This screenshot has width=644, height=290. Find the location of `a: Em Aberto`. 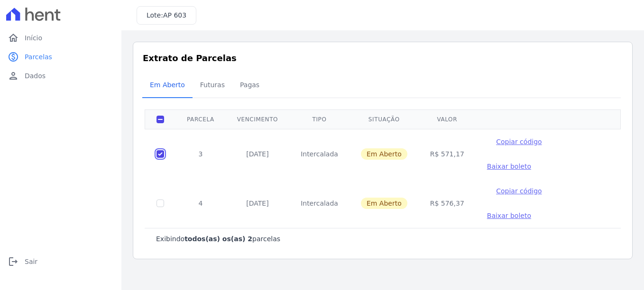

a: Em Aberto is located at coordinates (168, 86).